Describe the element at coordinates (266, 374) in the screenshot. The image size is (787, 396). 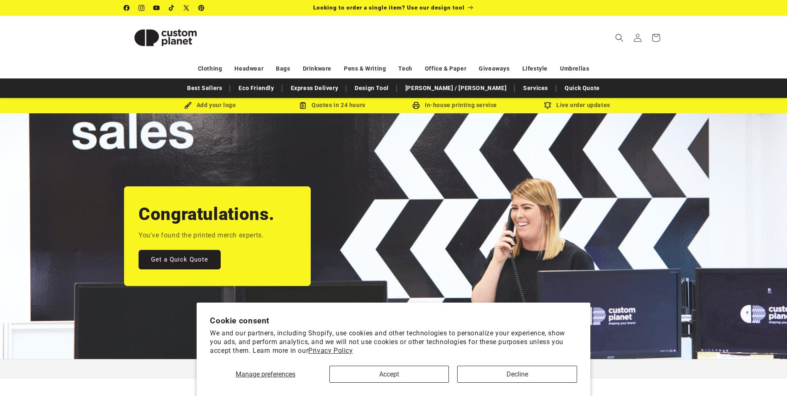
I see `span: Manage preferences` at that location.